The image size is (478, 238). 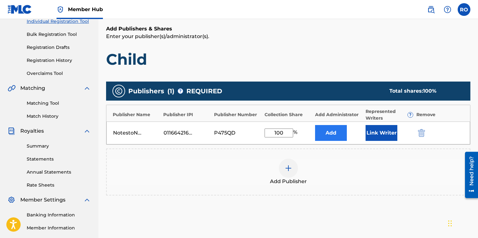 What do you see at coordinates (59, 21) in the screenshot?
I see `a: Individual Registration Tool` at bounding box center [59, 21].